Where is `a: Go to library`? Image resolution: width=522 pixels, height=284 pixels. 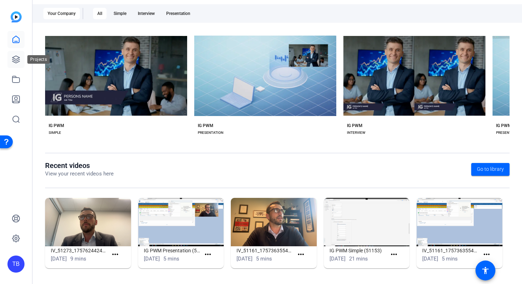
a: Go to library is located at coordinates (491, 169).